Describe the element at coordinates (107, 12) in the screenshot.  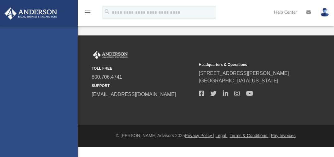
I see `i: search` at that location.